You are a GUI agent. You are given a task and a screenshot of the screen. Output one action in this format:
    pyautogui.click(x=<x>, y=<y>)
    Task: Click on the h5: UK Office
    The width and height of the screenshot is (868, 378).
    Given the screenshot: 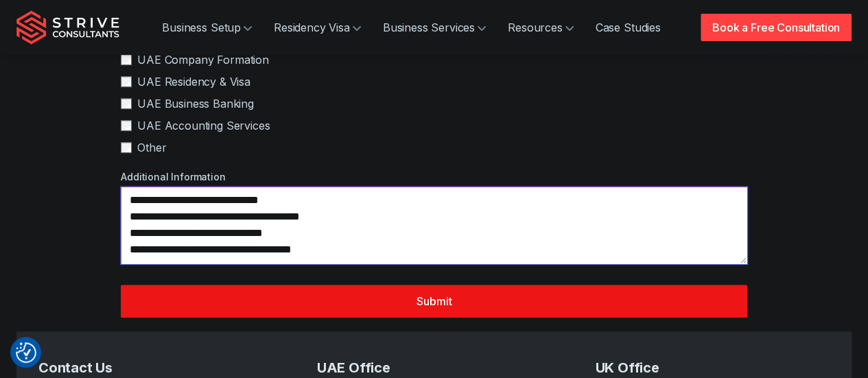 What is the action you would take?
    pyautogui.click(x=712, y=369)
    